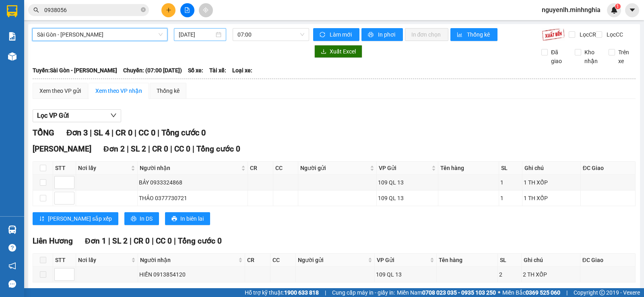 This screenshot has height=297, width=644. I want to click on img: logo-vxr, so click(12, 11).